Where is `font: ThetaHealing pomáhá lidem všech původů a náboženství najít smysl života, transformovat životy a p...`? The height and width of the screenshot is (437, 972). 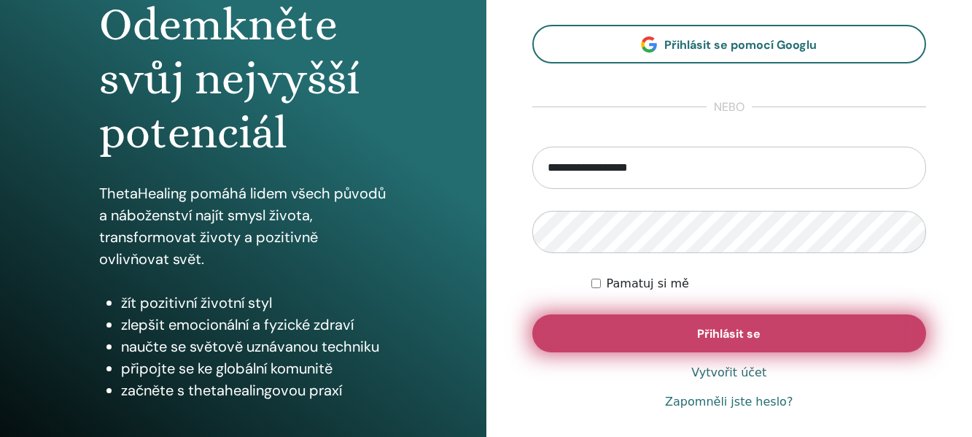 font: ThetaHealing pomáhá lidem všech původů a náboženství najít smysl života, transformovat životy a p... is located at coordinates (242, 226).